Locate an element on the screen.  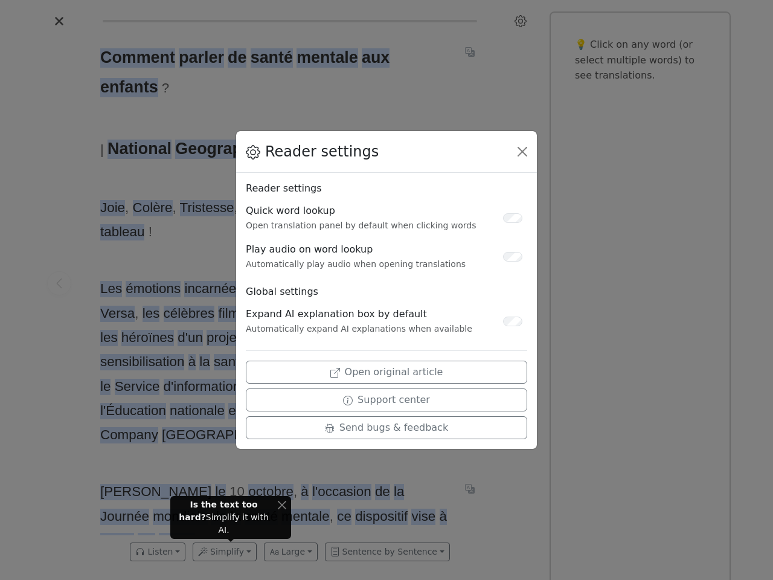
h6: Global settings is located at coordinates (387, 291).